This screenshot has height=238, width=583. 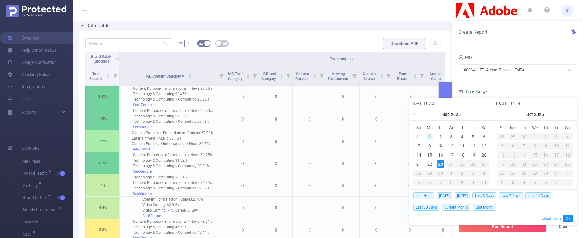 I want to click on p: 0.75%, so click(x=103, y=163).